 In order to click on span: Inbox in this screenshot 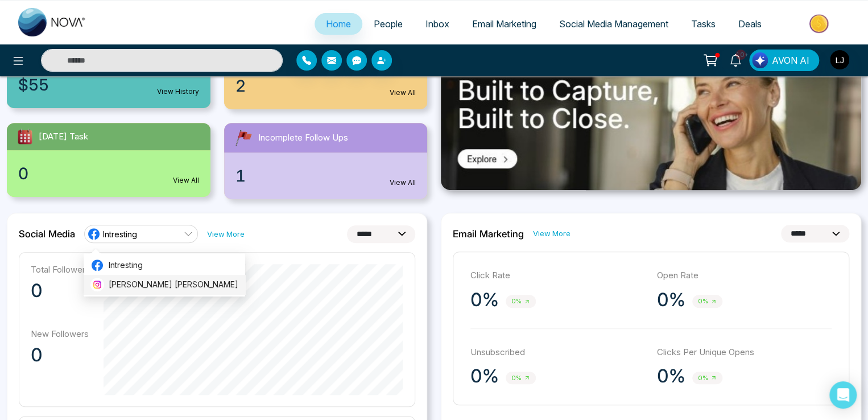, I will do `click(437, 24)`.